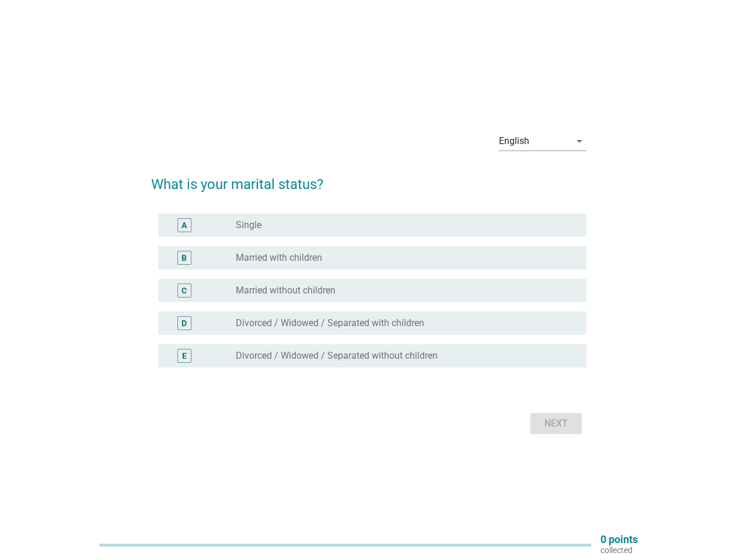  Describe the element at coordinates (514, 141) in the screenshot. I see `div: English` at that location.